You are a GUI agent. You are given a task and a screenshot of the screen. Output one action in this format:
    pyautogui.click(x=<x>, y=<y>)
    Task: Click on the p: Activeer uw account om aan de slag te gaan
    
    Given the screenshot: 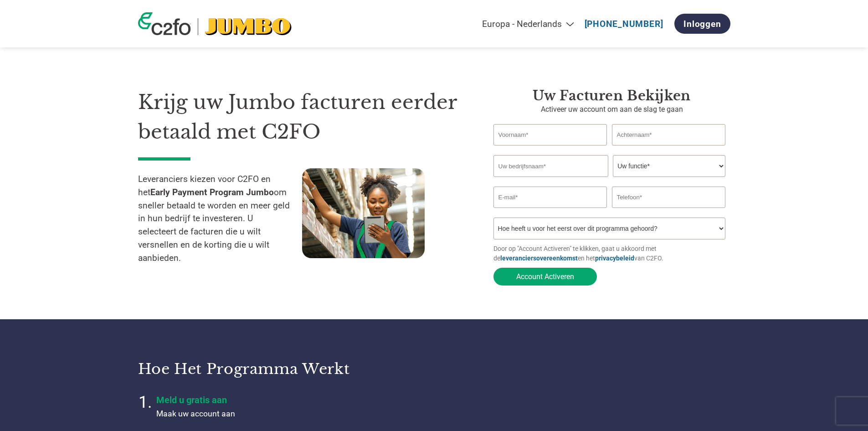 What is the action you would take?
    pyautogui.click(x=612, y=110)
    